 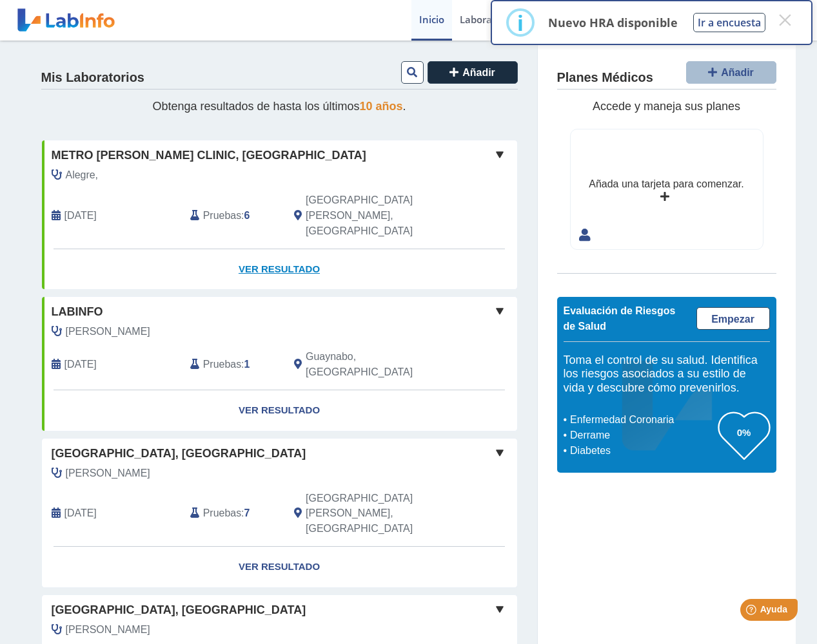 What do you see at coordinates (247, 215) in the screenshot?
I see `b: 6` at bounding box center [247, 215].